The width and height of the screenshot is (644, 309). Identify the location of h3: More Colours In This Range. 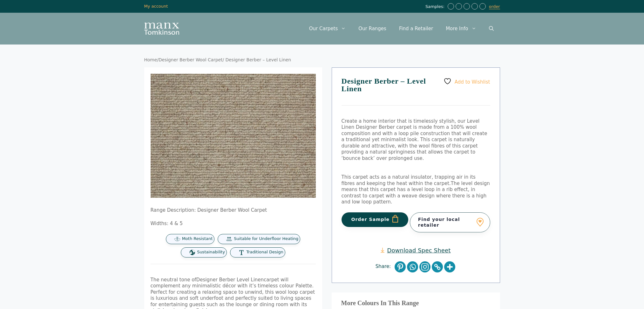
(416, 303).